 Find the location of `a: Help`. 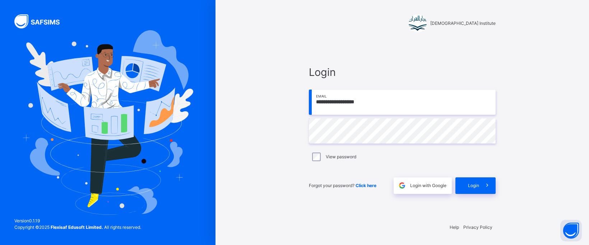

a: Help is located at coordinates (454, 227).